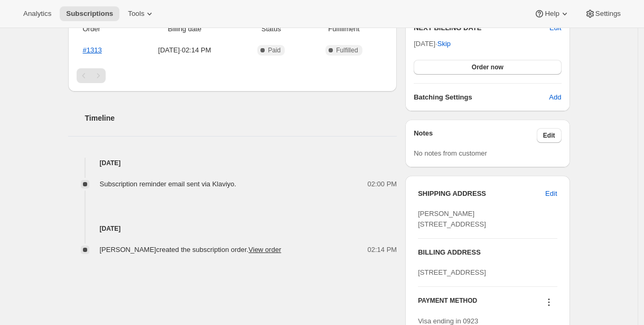  Describe the element at coordinates (552, 13) in the screenshot. I see `span: Help` at that location.